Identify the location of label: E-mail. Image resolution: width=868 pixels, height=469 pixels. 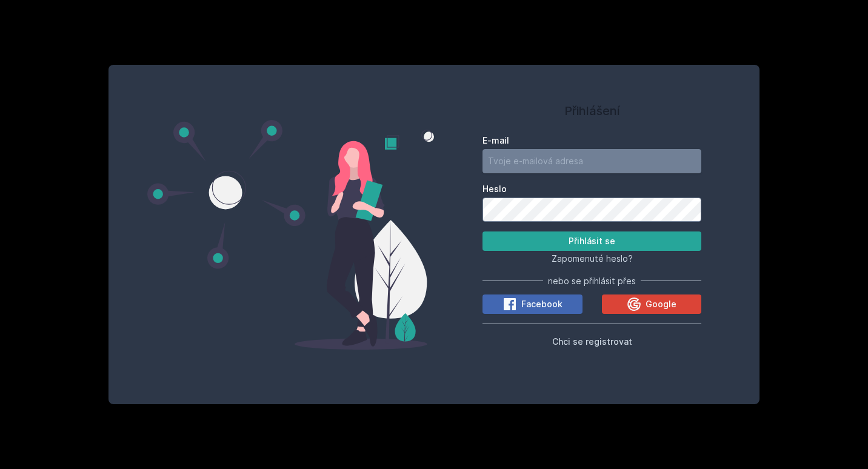
(591, 141).